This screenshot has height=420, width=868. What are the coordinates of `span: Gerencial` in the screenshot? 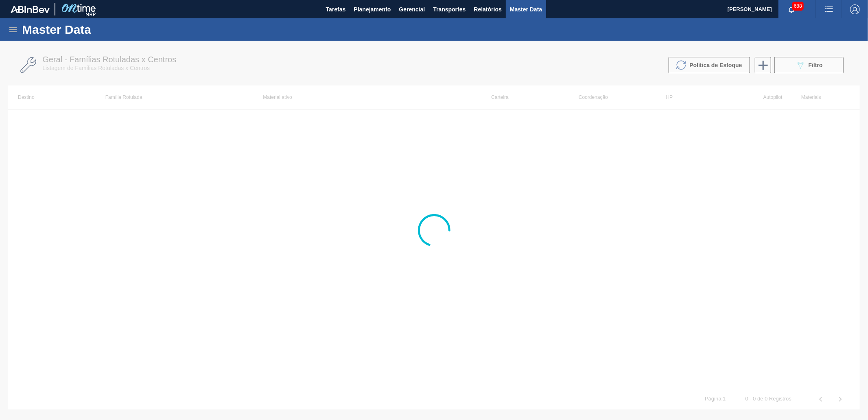 It's located at (412, 9).